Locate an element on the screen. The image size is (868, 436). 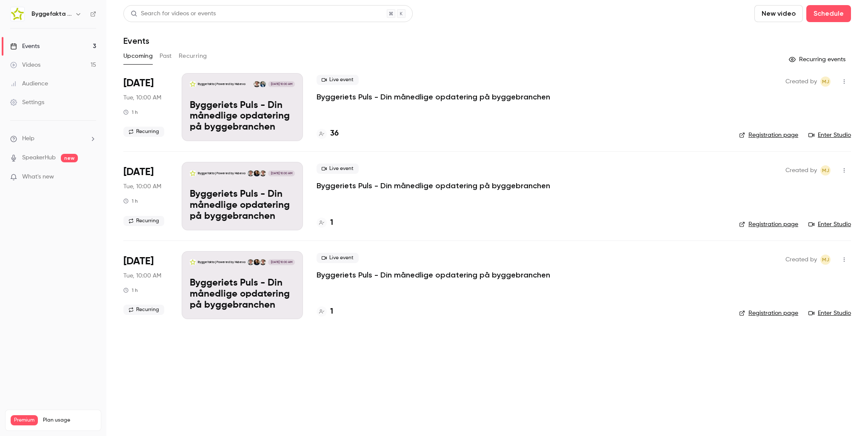
span: new is located at coordinates (69, 158).